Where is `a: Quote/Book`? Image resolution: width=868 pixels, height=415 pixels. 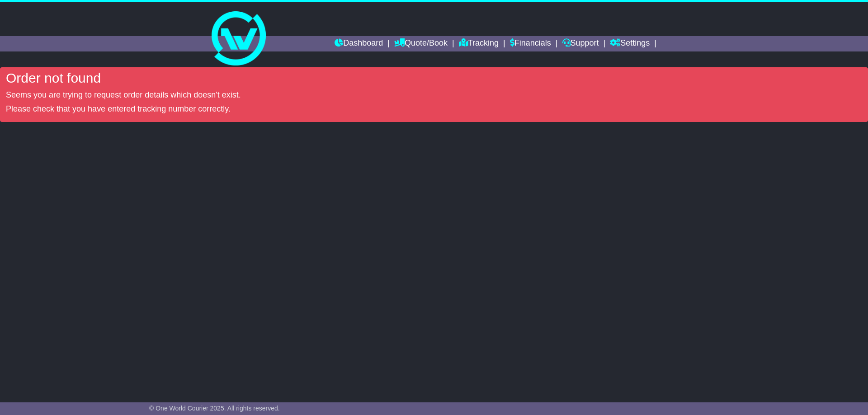
a: Quote/Book is located at coordinates (420, 44).